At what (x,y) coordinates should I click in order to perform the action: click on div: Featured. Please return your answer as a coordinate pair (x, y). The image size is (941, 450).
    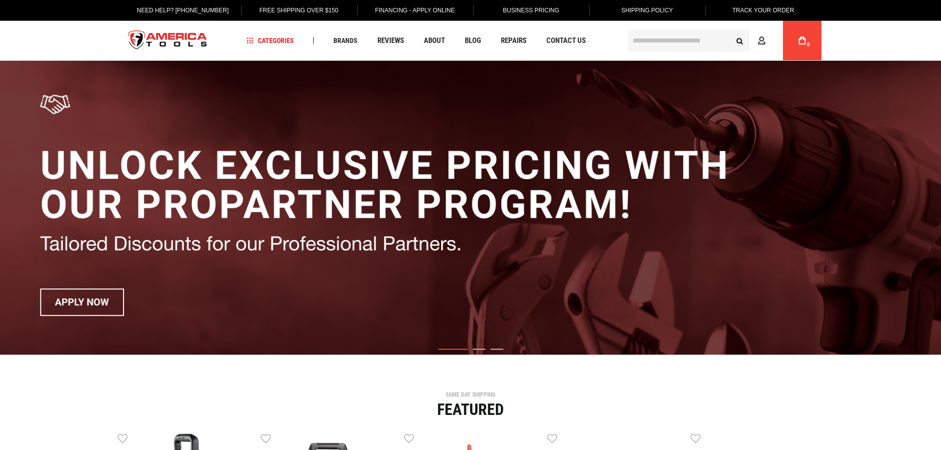
    Looking at the image, I should click on (471, 409).